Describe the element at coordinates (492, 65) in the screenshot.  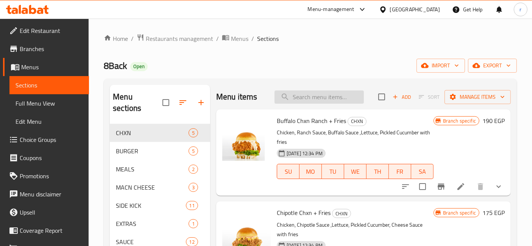
I see `button: export` at that location.